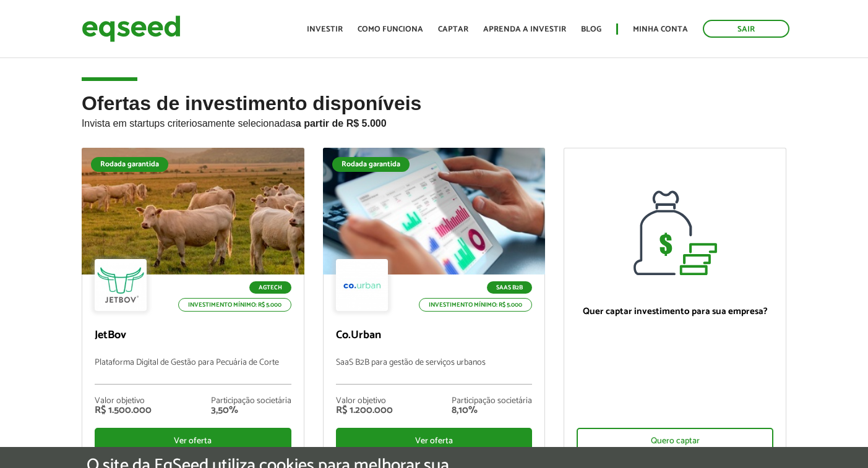  Describe the element at coordinates (434, 371) in the screenshot. I see `p: SaaS B2B para gestão de serviços urbanos` at that location.